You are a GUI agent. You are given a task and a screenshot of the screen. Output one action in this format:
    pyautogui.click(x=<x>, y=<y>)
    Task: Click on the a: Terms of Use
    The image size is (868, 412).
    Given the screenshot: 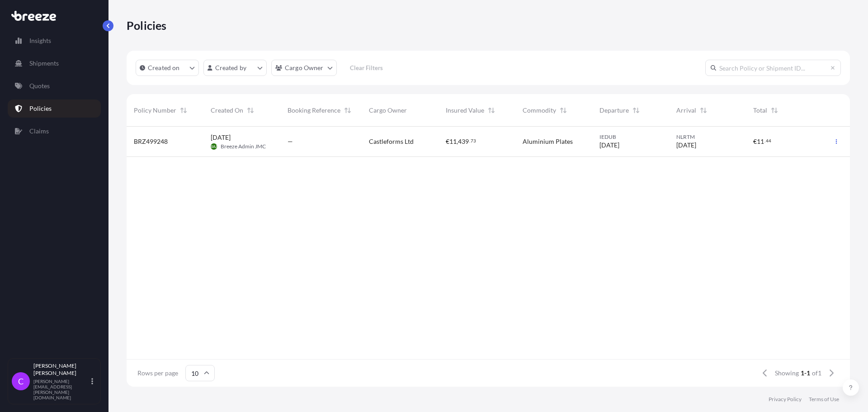 What is the action you would take?
    pyautogui.click(x=824, y=399)
    